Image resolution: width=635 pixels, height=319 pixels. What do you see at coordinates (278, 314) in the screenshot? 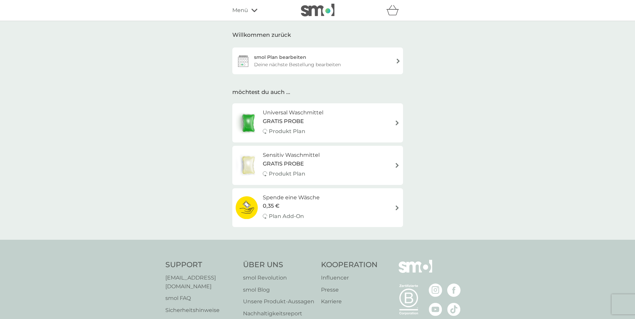
I see `a: Nachhaltigkeitsreport` at bounding box center [278, 314].